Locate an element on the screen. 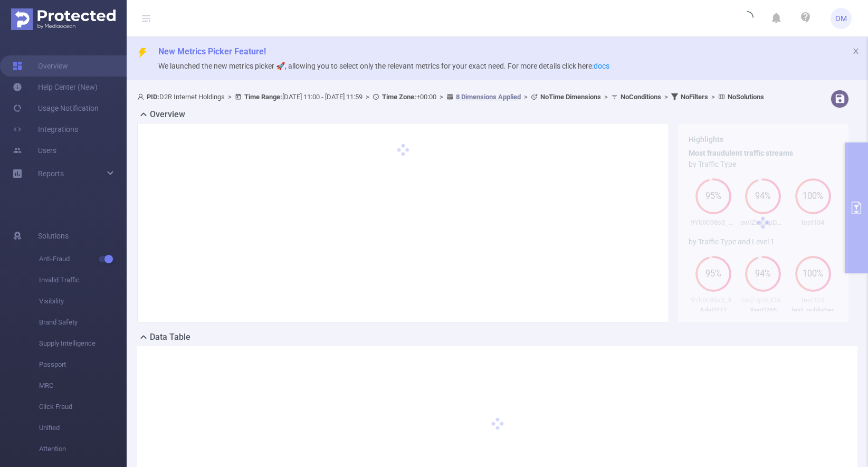 This screenshot has height=467, width=868. span: Click Fraud is located at coordinates (83, 406).